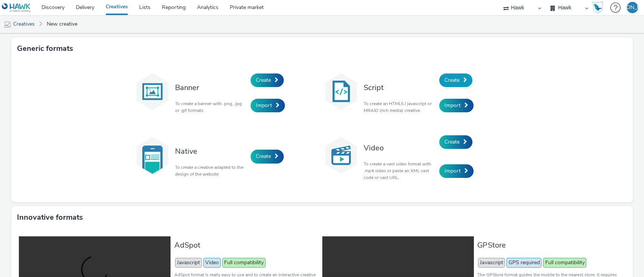 This screenshot has height=277, width=644. Describe the element at coordinates (153, 91) in the screenshot. I see `img: banner.svg` at that location.